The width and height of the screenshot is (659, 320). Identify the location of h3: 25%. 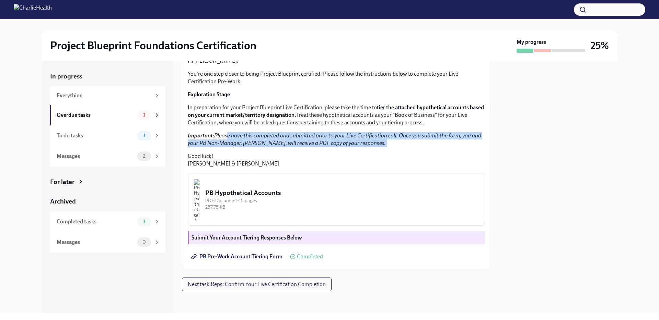
(599, 46).